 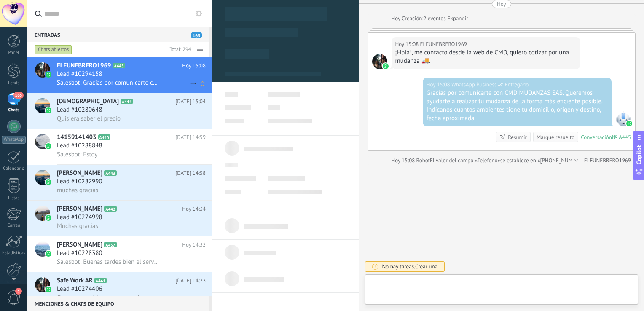 What do you see at coordinates (77, 154) in the screenshot?
I see `span: Salesbot: Estoy` at bounding box center [77, 154].